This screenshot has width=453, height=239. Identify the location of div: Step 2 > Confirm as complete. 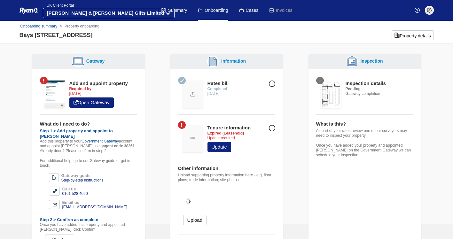
(89, 220).